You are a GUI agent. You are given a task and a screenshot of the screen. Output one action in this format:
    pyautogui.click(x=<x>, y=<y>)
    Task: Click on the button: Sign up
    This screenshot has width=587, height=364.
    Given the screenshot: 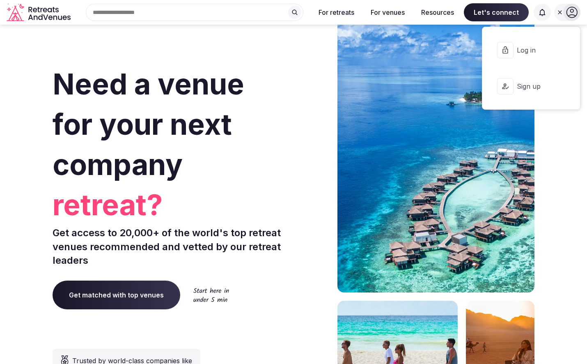 What is the action you would take?
    pyautogui.click(x=532, y=86)
    